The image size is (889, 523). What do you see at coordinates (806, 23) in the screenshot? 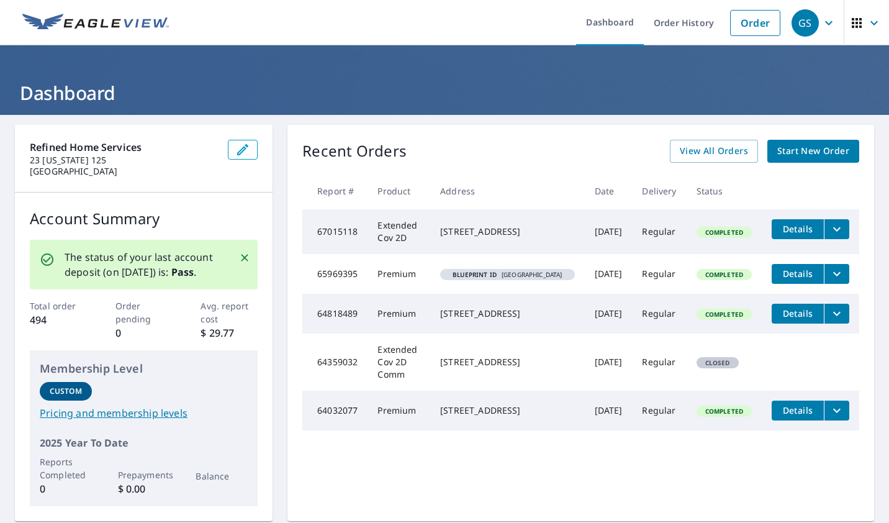
I see `div: GS` at bounding box center [806, 23].